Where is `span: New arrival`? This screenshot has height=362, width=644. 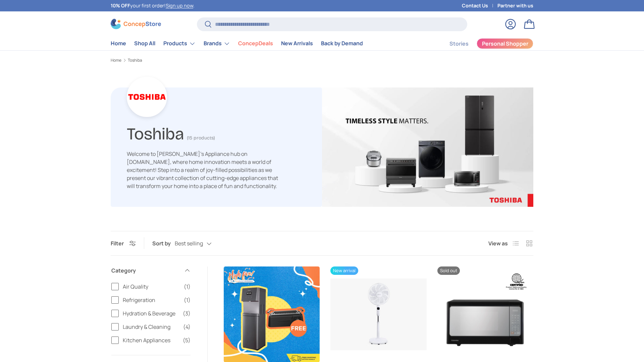 span: New arrival is located at coordinates (344, 271).